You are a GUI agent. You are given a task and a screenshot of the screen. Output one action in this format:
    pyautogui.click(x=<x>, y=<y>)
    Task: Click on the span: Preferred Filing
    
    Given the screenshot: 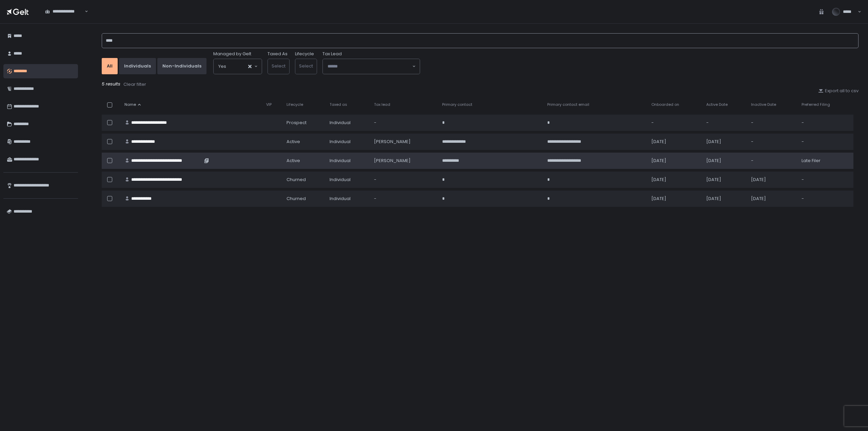 What is the action you would take?
    pyautogui.click(x=816, y=105)
    